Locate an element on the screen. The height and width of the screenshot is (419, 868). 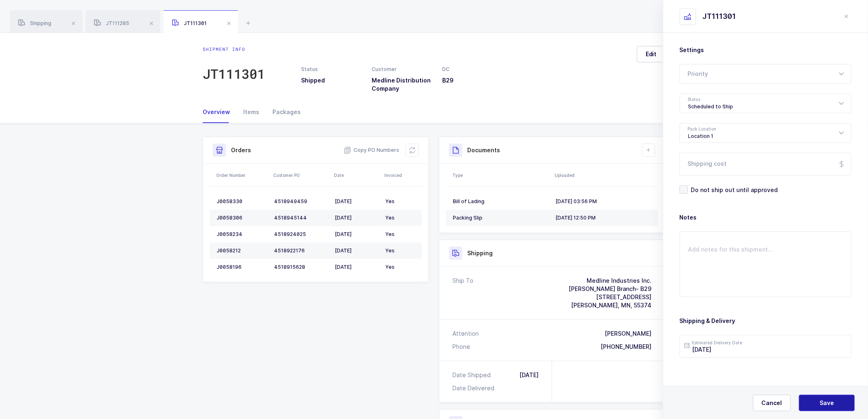
span: Cancel is located at coordinates (772, 403).